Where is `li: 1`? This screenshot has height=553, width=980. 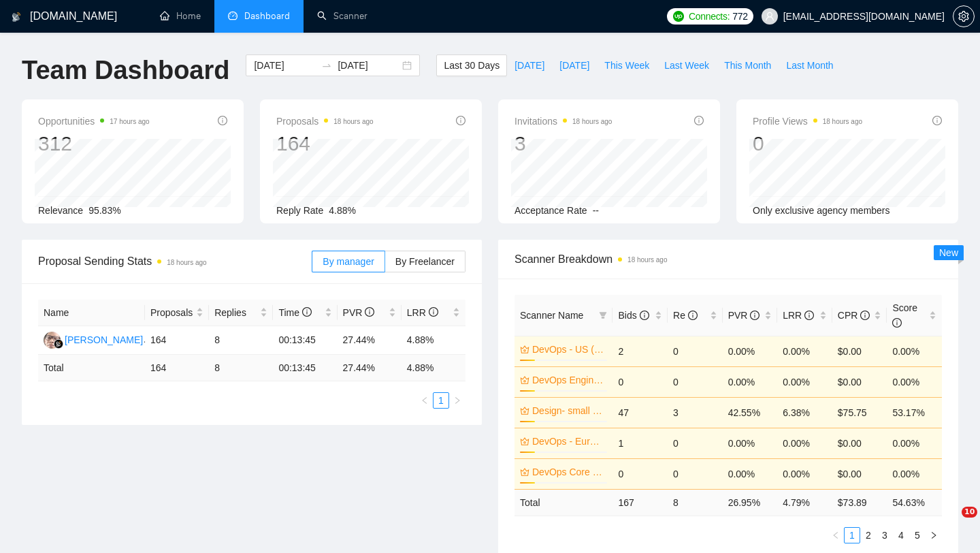
li: 1 is located at coordinates (441, 400).